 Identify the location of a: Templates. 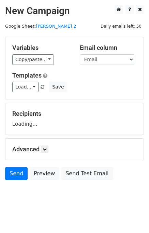
(27, 75).